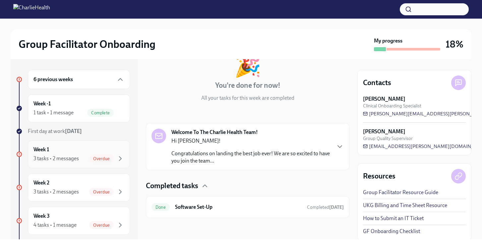  I want to click on span: First day at work, so click(55, 131).